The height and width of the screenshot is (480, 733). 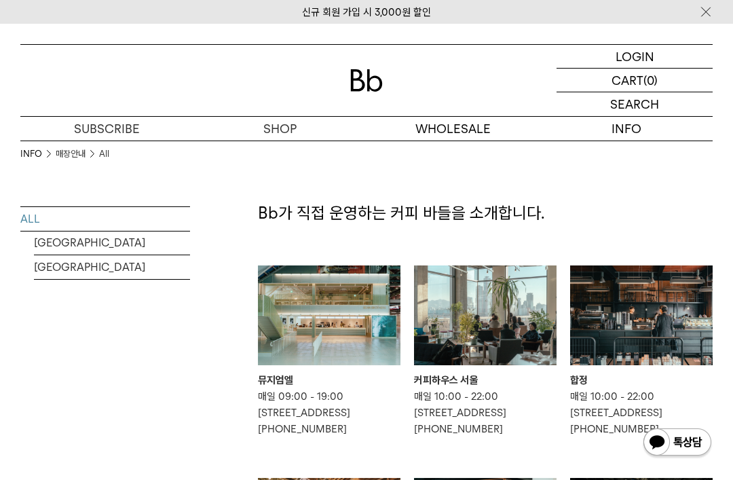 What do you see at coordinates (367, 12) in the screenshot?
I see `a: 신규 회원 가입 시 3,000원 할인` at bounding box center [367, 12].